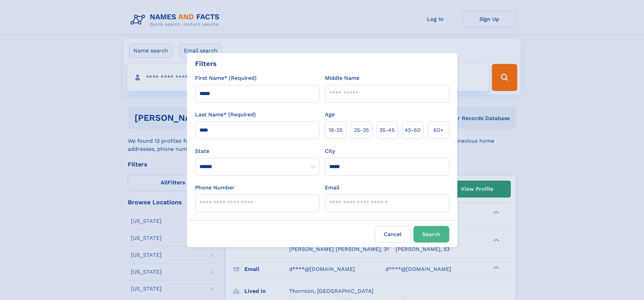  I want to click on span: 35‑45, so click(387, 130).